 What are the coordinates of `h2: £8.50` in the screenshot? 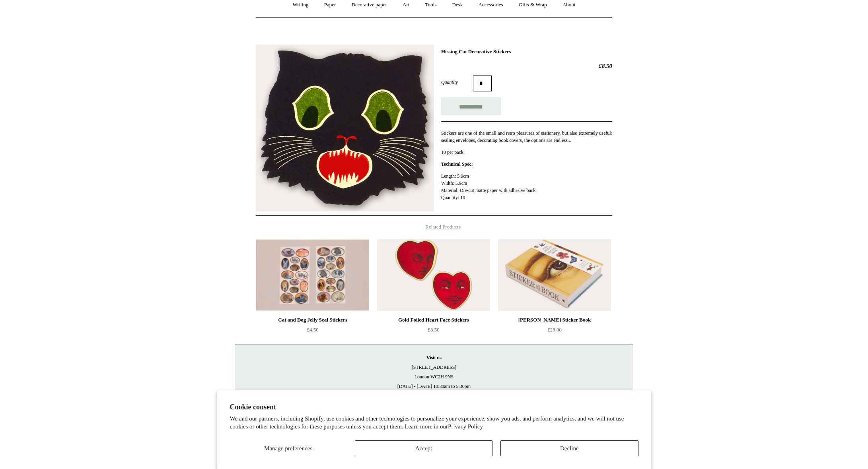 It's located at (527, 66).